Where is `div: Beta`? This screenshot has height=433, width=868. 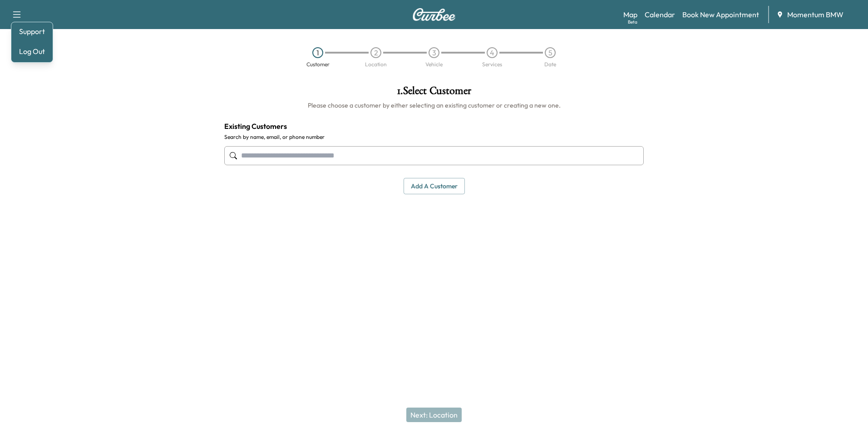
div: Beta is located at coordinates (632, 22).